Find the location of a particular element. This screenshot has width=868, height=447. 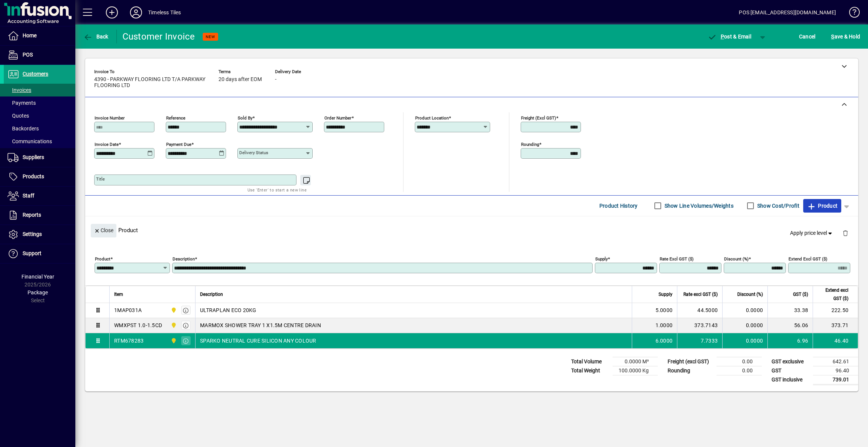

button: Product History is located at coordinates (619, 206).